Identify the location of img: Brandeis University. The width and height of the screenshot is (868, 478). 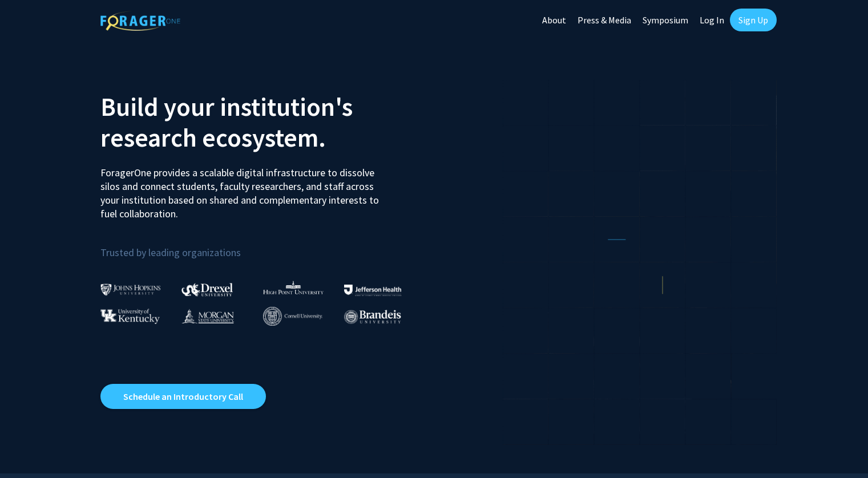
(373, 316).